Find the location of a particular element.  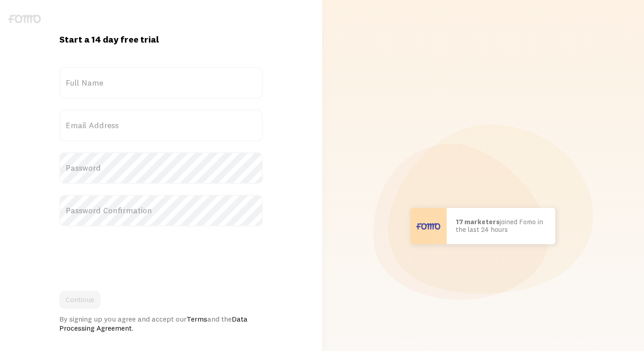

label: Full Name is located at coordinates (161, 83).